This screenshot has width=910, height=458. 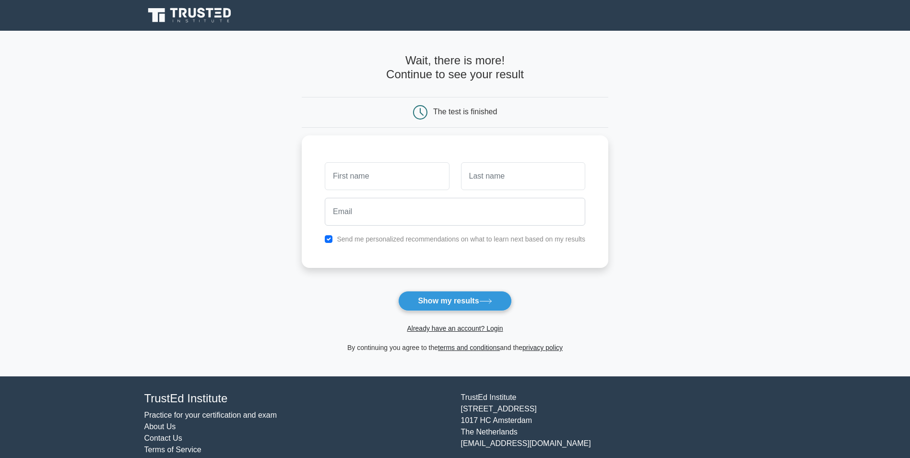 I want to click on h4: Wait, there is more! Continue to see your result, so click(x=455, y=68).